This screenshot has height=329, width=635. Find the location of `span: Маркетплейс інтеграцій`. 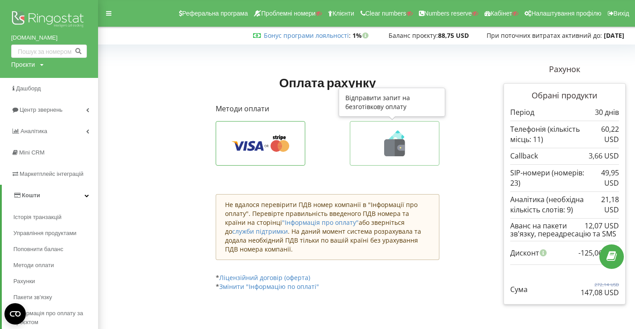

span: Маркетплейс інтеграцій is located at coordinates (51, 174).